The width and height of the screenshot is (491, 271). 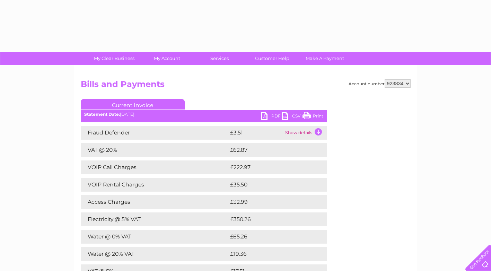 What do you see at coordinates (380, 84) in the screenshot?
I see `div: Account number` at bounding box center [380, 84].